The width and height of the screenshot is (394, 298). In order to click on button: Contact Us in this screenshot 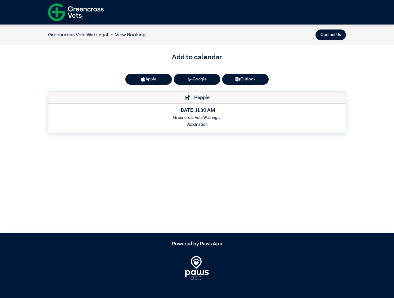, I will do `click(331, 35)`.